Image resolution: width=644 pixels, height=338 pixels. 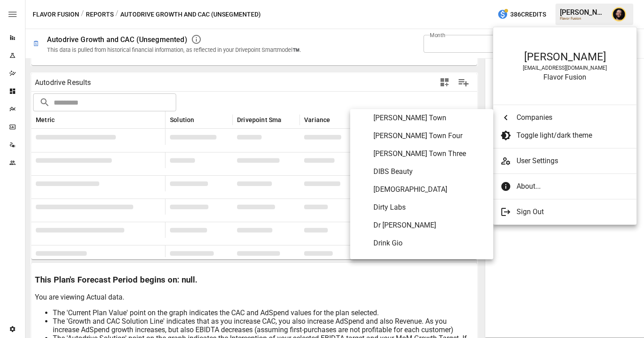 I want to click on span: DIBS Beauty, so click(x=430, y=172).